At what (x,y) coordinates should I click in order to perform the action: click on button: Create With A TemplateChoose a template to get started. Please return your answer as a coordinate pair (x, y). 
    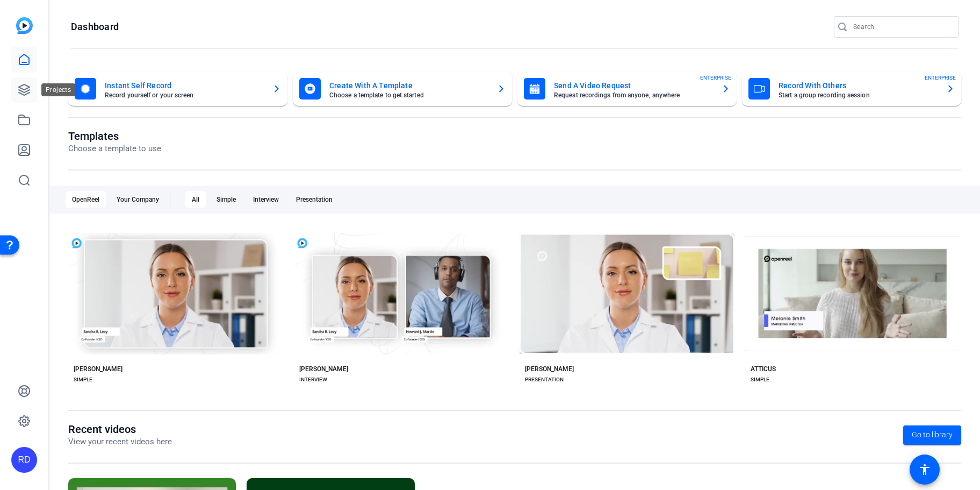
    Looking at the image, I should click on (403, 89).